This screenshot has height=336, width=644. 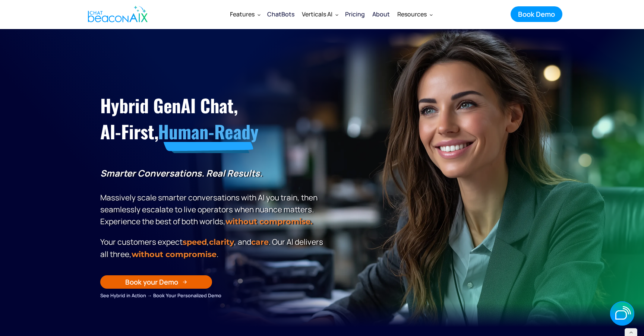 What do you see at coordinates (355, 14) in the screenshot?
I see `a: Pricing` at bounding box center [355, 14].